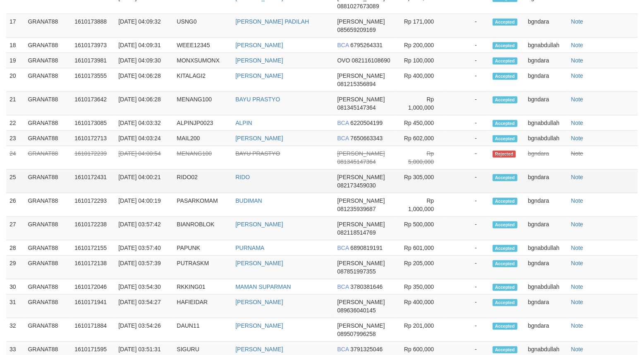  Describe the element at coordinates (15, 123) in the screenshot. I see `td: 22` at that location.